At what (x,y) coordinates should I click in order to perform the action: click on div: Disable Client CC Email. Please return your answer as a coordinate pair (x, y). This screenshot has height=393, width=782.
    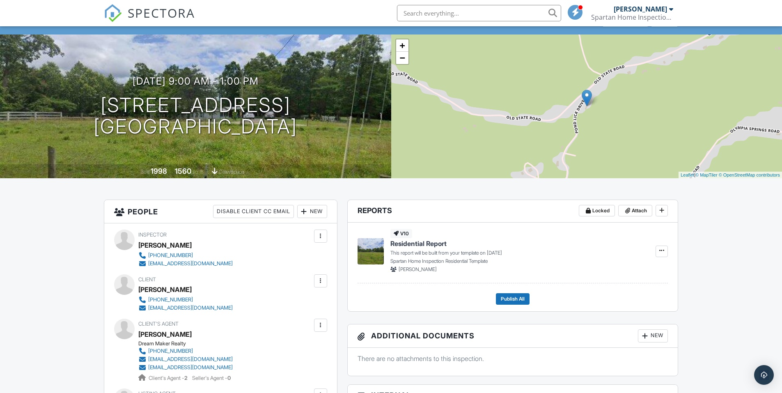
    Looking at the image, I should click on (253, 211).